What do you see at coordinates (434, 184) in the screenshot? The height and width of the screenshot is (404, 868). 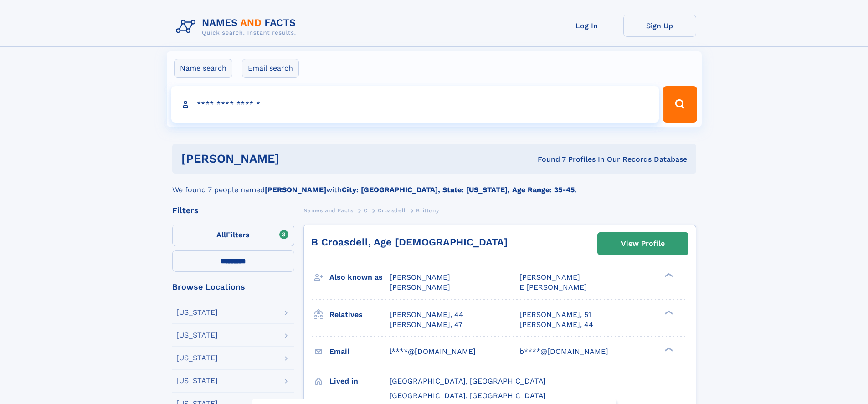 I see `div: We found 7 people named with .` at bounding box center [434, 184].